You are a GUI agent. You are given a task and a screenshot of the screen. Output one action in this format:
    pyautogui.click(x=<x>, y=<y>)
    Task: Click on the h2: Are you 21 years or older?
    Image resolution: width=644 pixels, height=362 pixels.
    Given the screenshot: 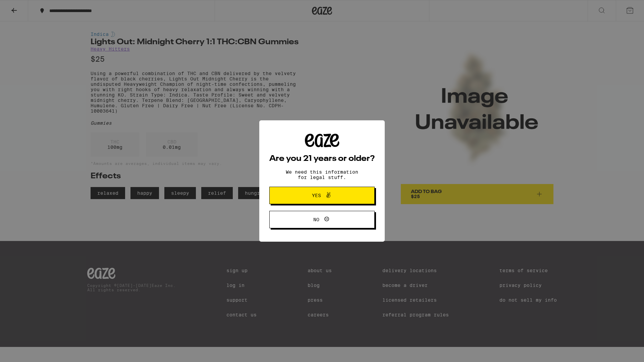 What is the action you would take?
    pyautogui.click(x=322, y=159)
    